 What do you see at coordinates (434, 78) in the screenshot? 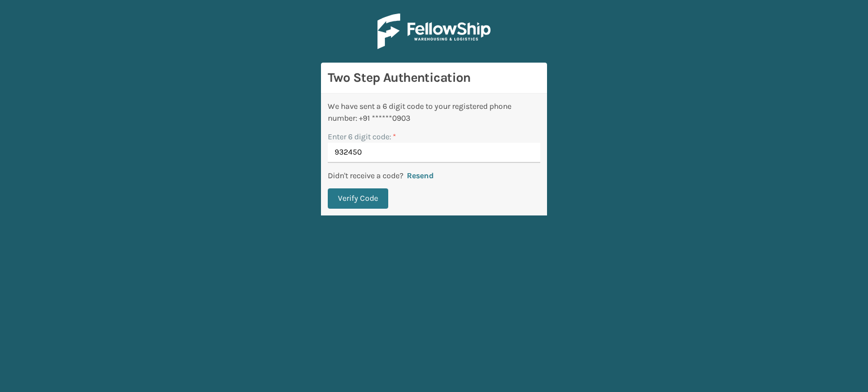
I see `h3: Two Step Authentication` at bounding box center [434, 78].